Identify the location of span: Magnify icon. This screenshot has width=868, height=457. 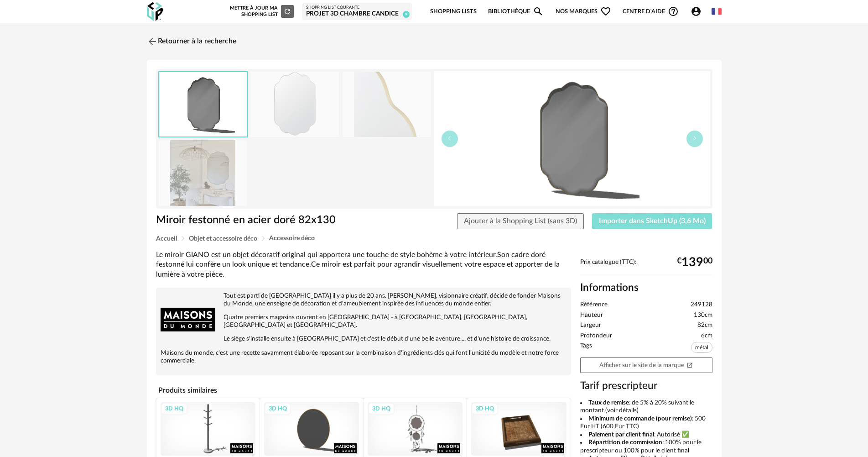
(538, 11).